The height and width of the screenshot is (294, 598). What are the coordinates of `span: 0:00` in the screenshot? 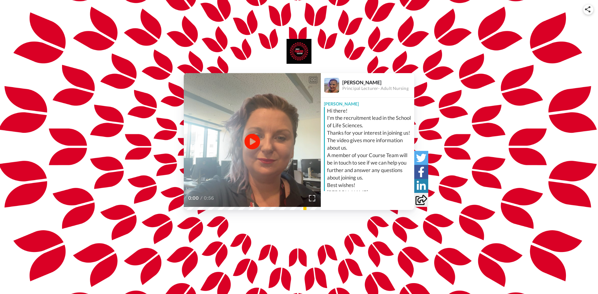 It's located at (193, 198).